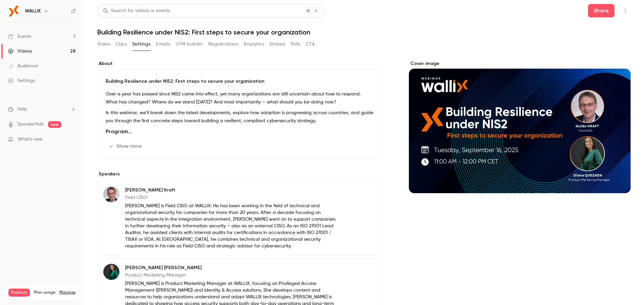 This screenshot has width=644, height=305. I want to click on button: Polls, so click(296, 44).